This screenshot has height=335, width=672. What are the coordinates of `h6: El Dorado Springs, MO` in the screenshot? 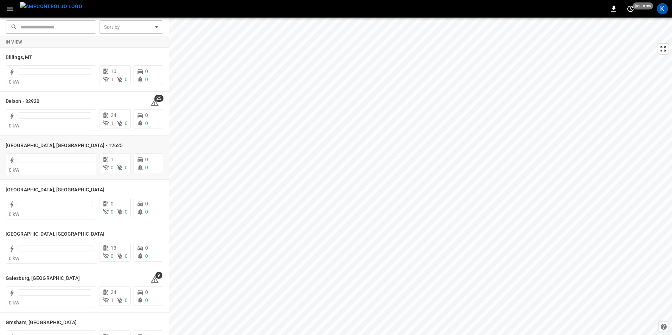 It's located at (55, 235).